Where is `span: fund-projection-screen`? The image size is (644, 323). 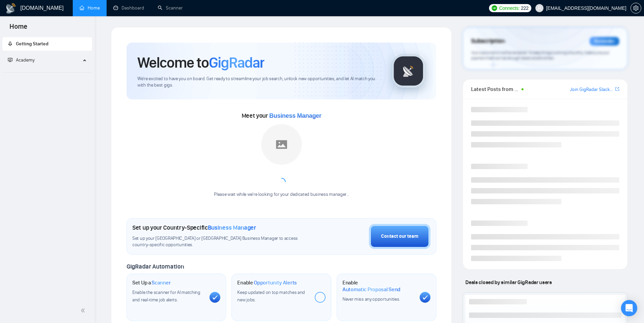 span: fund-projection-screen is located at coordinates (10, 60).